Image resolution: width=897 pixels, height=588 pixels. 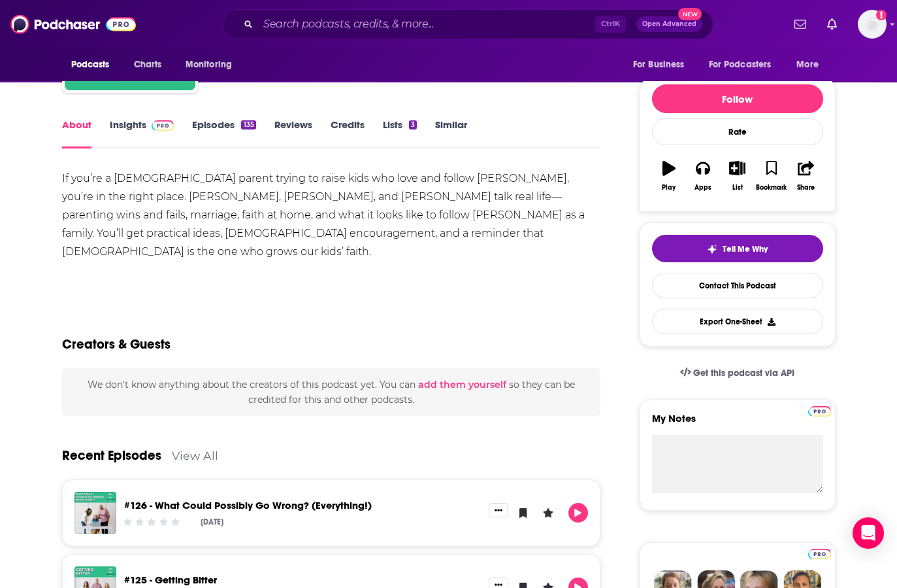 What do you see at coordinates (524, 512) in the screenshot?
I see `button: Bookmark Episode` at bounding box center [524, 512].